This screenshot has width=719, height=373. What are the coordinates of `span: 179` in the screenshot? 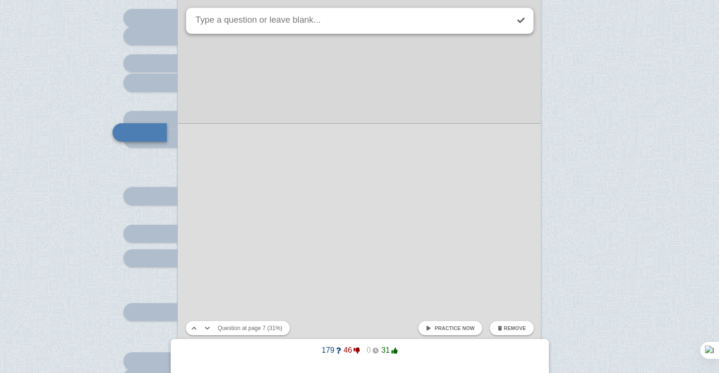 It's located at (331, 351).